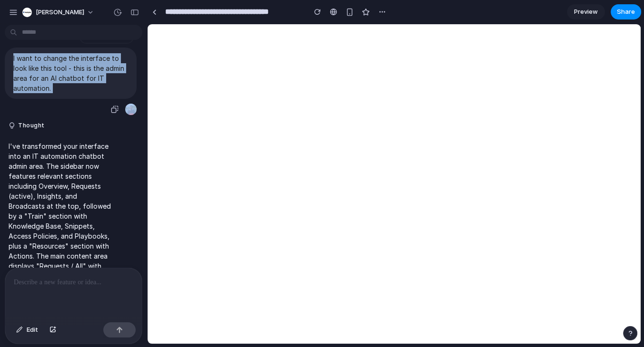 The width and height of the screenshot is (644, 347). I want to click on a: Preview, so click(586, 12).